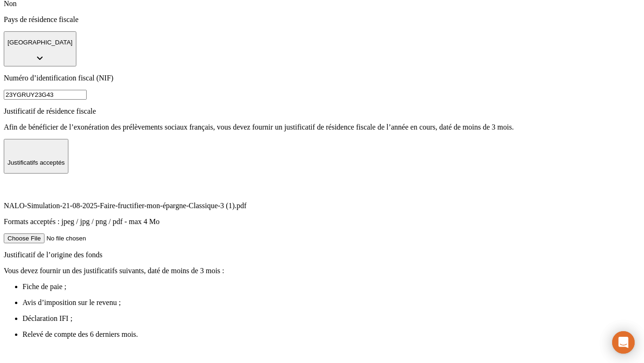 This screenshot has height=363, width=644. What do you see at coordinates (331, 334) in the screenshot?
I see `p: Relevé de compte des 6 derniers mois.` at bounding box center [331, 334].